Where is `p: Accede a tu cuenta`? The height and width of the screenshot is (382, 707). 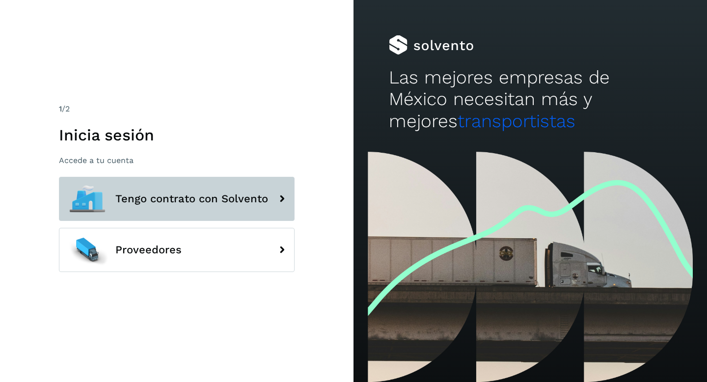
p: Accede a tu cuenta is located at coordinates (177, 160).